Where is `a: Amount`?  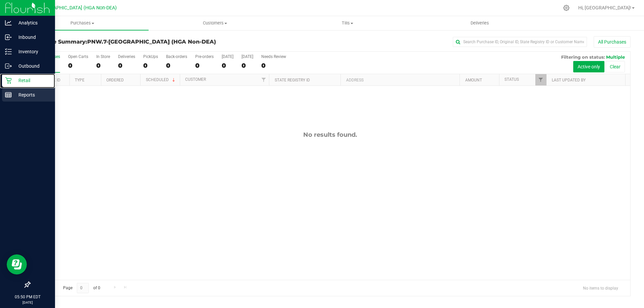 a: Amount is located at coordinates (474, 80).